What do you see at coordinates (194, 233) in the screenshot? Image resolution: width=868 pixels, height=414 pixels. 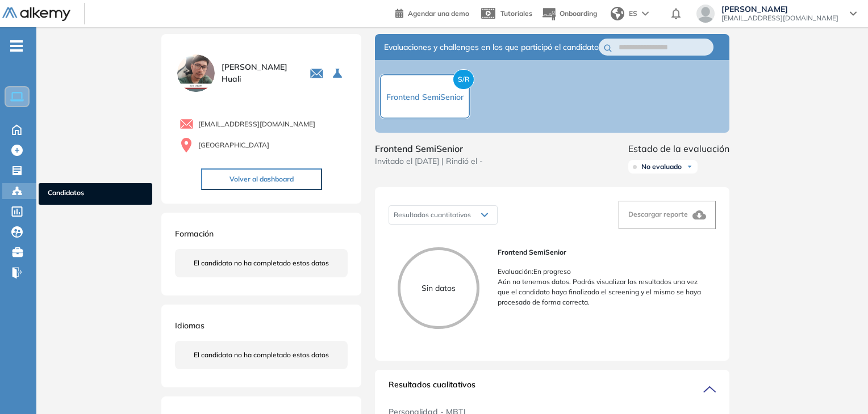 I see `span: Formación` at bounding box center [194, 233].